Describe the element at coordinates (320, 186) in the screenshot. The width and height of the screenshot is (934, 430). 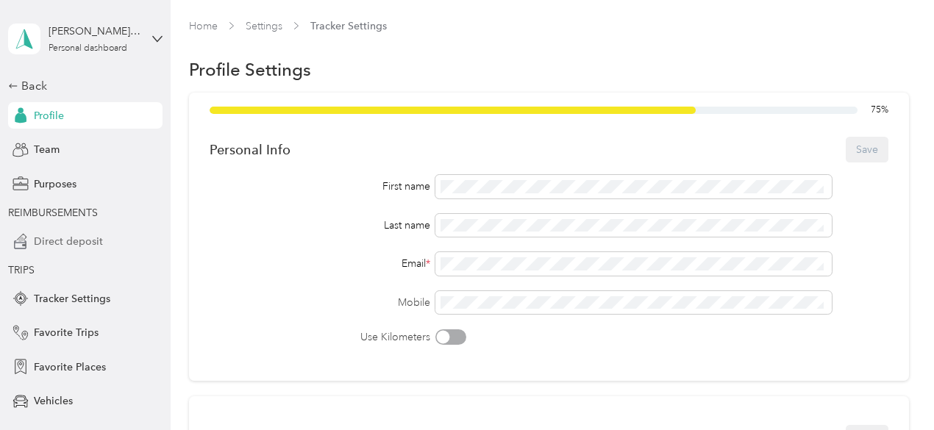
I see `div: First name` at that location.